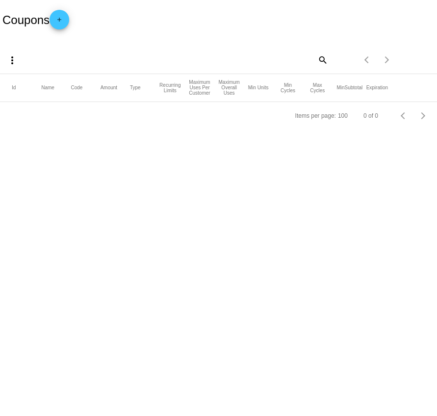 This screenshot has height=416, width=437. Describe the element at coordinates (12, 60) in the screenshot. I see `mat-icon: more_vert` at that location.